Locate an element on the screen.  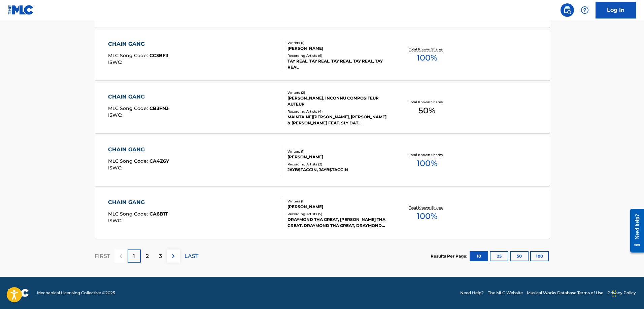
span: 50 % is located at coordinates (427, 111).